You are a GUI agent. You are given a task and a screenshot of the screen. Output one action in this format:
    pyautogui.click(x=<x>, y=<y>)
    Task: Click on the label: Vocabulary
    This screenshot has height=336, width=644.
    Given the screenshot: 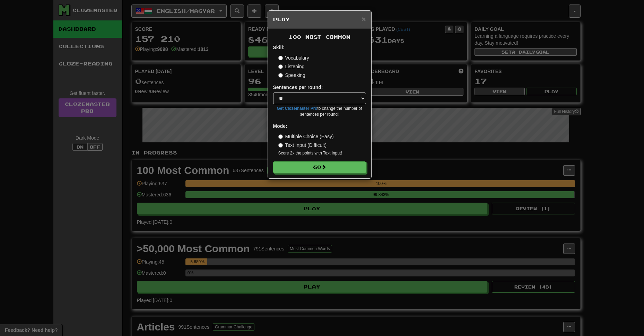 What is the action you would take?
    pyautogui.click(x=294, y=58)
    